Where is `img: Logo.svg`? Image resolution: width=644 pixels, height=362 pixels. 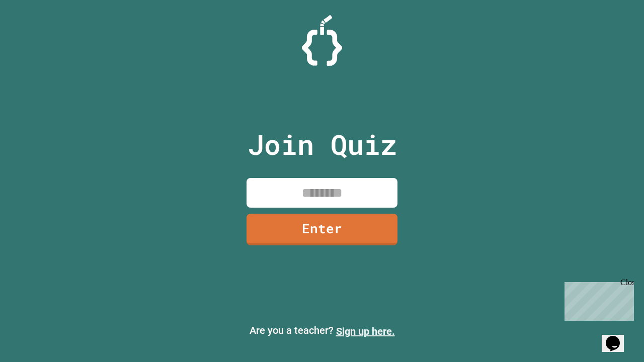
img: Logo.svg is located at coordinates (322, 40).